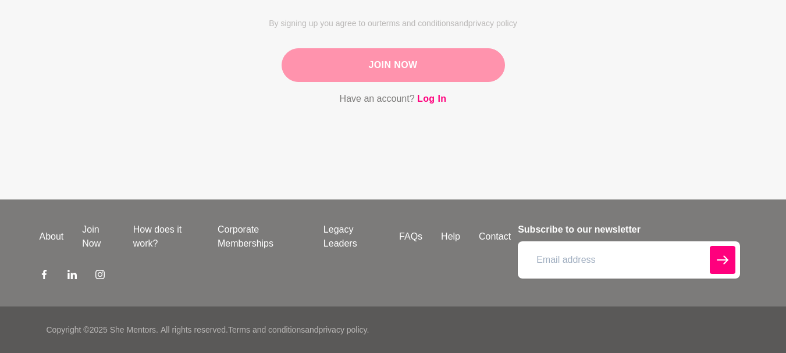 Image resolution: width=786 pixels, height=353 pixels. Describe the element at coordinates (102, 330) in the screenshot. I see `p: Copyright © 2025 She Mentors .` at that location.